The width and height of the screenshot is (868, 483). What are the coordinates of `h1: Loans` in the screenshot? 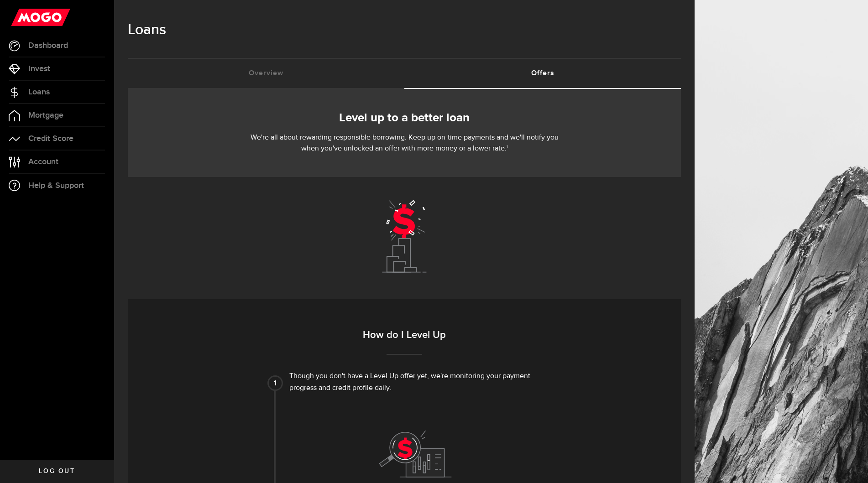 It's located at (404, 30).